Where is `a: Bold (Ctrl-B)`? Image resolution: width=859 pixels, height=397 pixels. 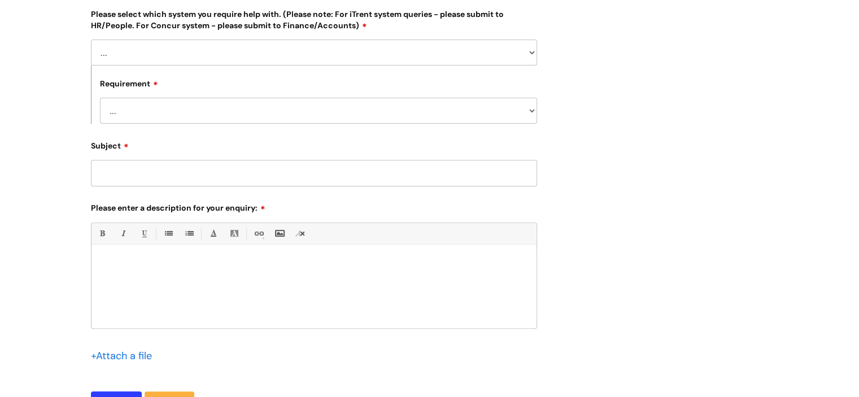 a: Bold (Ctrl-B) is located at coordinates (102, 233).